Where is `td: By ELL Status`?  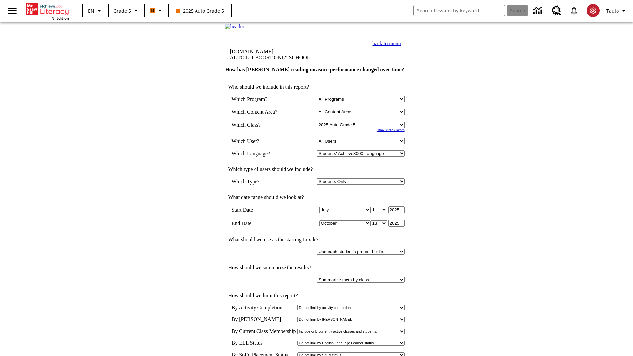
td: By ELL Status is located at coordinates (264, 343).